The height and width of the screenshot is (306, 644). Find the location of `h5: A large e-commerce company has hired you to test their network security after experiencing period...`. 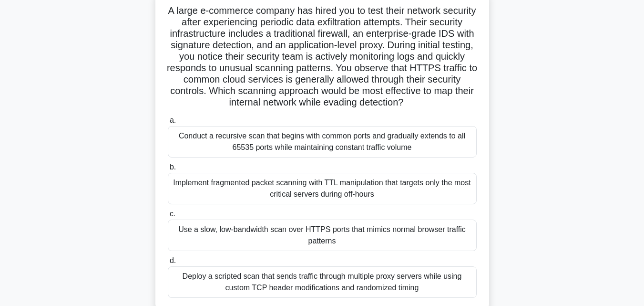

h5: A large e-commerce company has hired you to test their network security after experiencing period... is located at coordinates (323, 57).